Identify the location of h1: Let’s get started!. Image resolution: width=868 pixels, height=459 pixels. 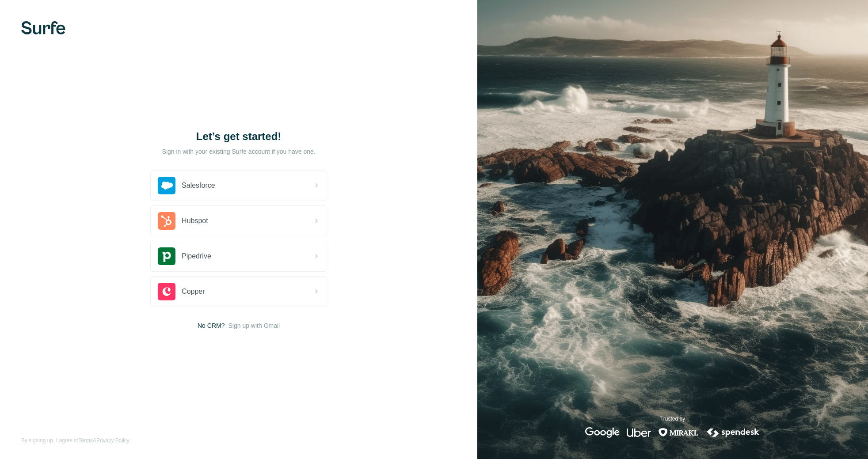
(239, 136).